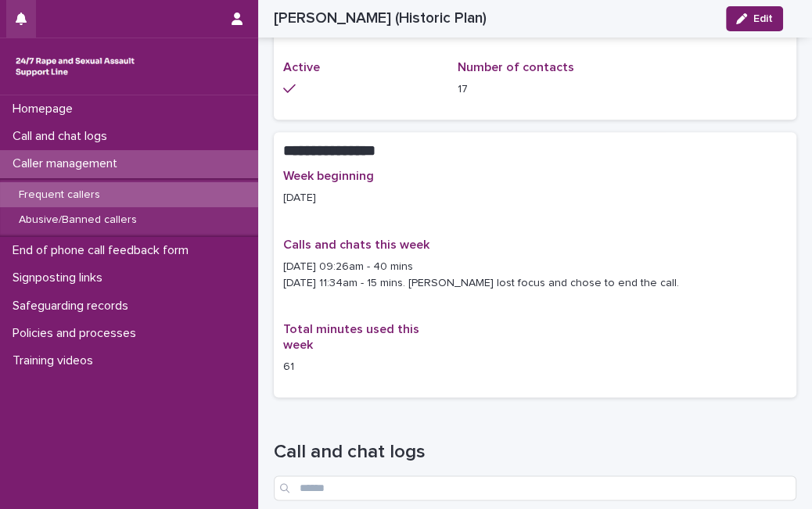  I want to click on span: Number of contacts, so click(515, 67).